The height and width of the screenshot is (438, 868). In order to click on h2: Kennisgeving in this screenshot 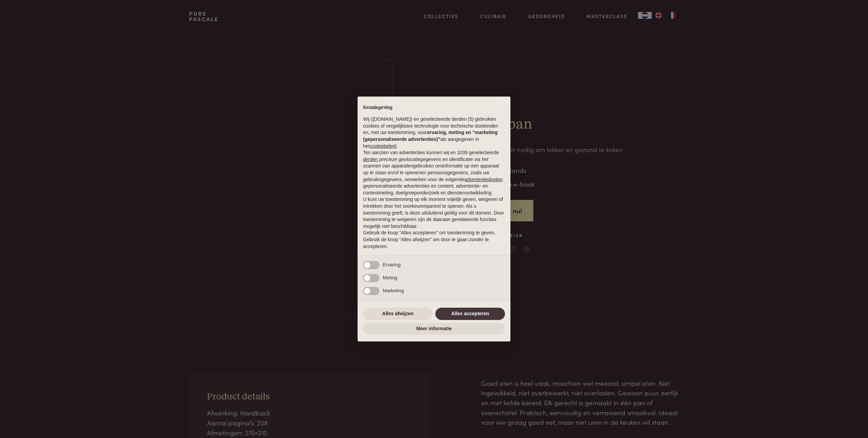, I will do `click(434, 108)`.